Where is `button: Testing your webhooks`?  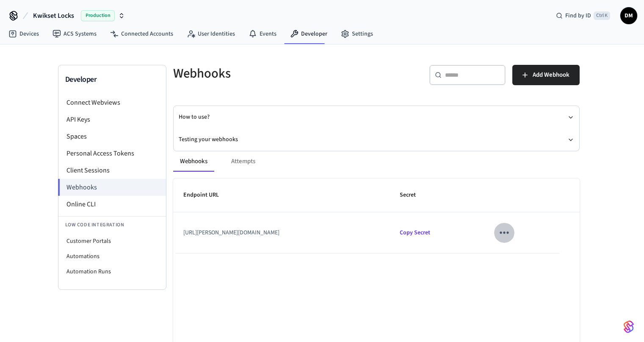
button: Testing your webhooks is located at coordinates (377, 139).